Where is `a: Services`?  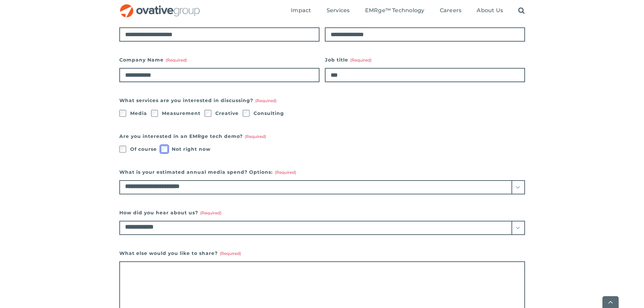 a: Services is located at coordinates (338, 11).